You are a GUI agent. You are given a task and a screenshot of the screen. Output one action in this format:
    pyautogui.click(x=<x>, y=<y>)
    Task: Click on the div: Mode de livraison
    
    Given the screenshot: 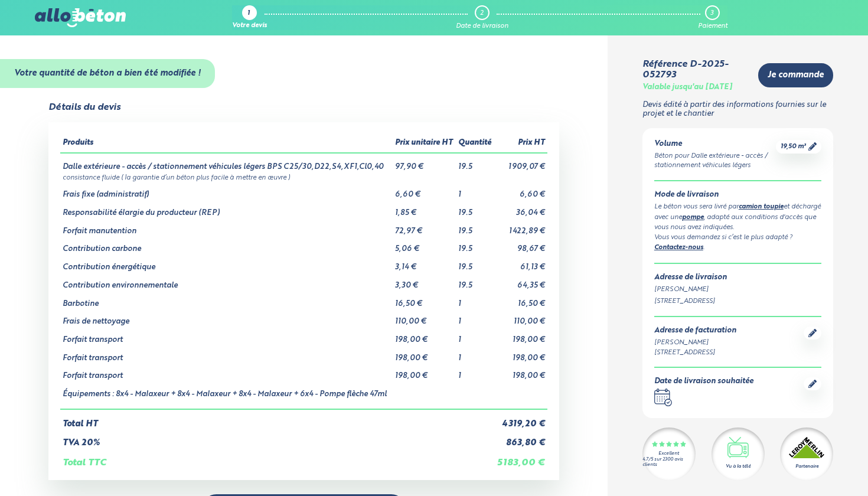 What is the action you would take?
    pyautogui.click(x=738, y=195)
    